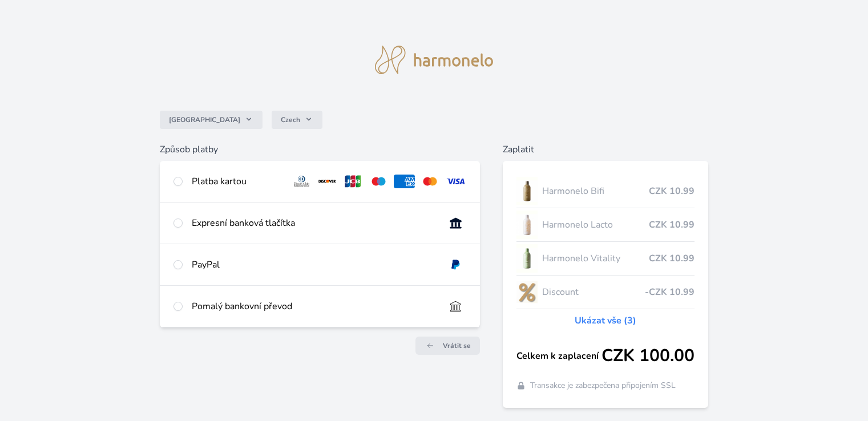  Describe the element at coordinates (457, 346) in the screenshot. I see `span: Vrátit se` at that location.